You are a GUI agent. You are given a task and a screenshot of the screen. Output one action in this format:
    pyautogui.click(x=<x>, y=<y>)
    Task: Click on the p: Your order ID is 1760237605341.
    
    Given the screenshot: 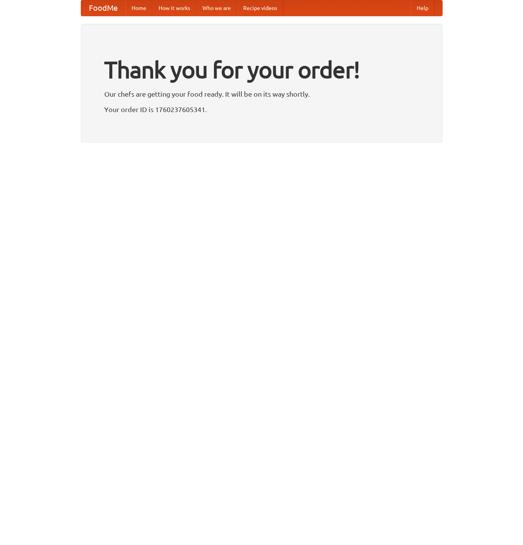 What is the action you would take?
    pyautogui.click(x=262, y=109)
    